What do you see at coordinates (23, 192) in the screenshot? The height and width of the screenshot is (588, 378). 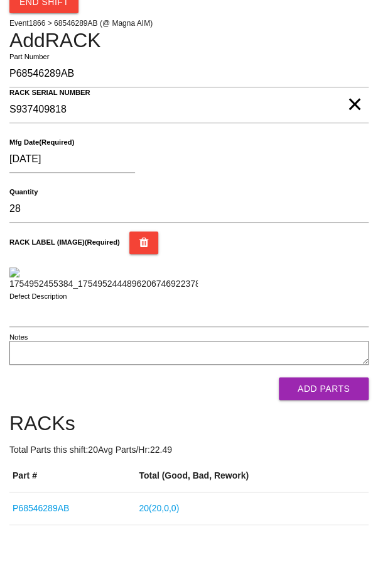 I see `b: Quantity` at bounding box center [23, 192].